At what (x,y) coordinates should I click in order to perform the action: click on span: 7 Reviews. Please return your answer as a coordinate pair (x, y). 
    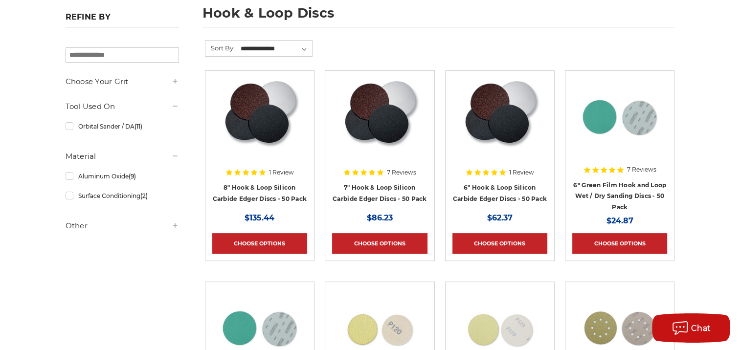
    Looking at the image, I should click on (402, 173).